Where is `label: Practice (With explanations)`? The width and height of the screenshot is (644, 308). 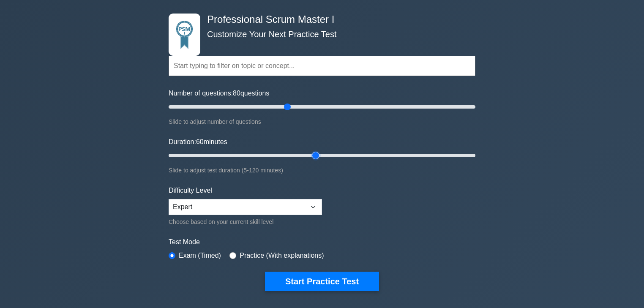
label: Practice (With explanations) is located at coordinates (281, 256).